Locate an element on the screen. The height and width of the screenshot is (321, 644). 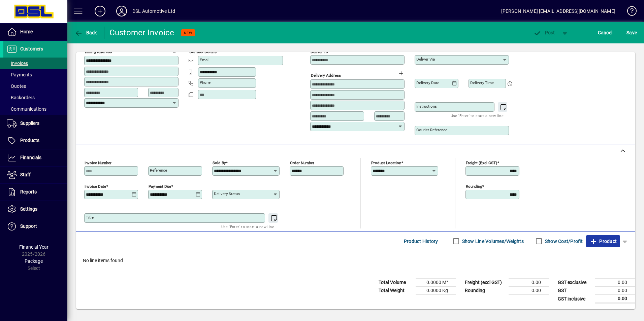
mat-label: Email is located at coordinates (204, 60).